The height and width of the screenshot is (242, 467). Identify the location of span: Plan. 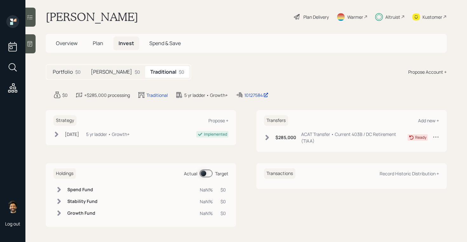
(98, 43).